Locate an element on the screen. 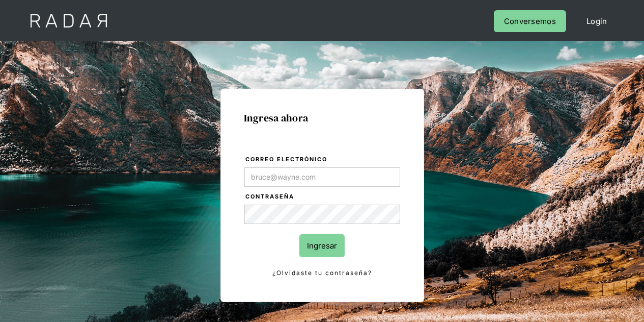 Image resolution: width=644 pixels, height=322 pixels. form: Login Form is located at coordinates (322, 216).